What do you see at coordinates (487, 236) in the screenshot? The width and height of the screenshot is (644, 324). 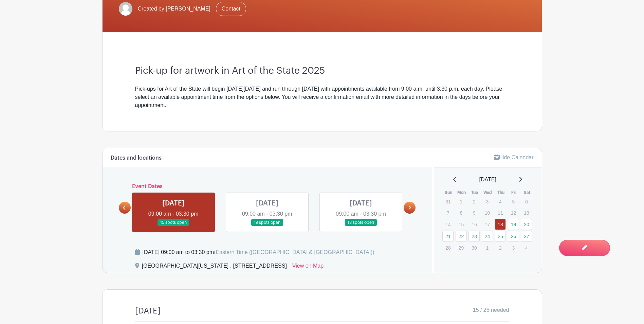 I see `a: 24` at bounding box center [487, 236].